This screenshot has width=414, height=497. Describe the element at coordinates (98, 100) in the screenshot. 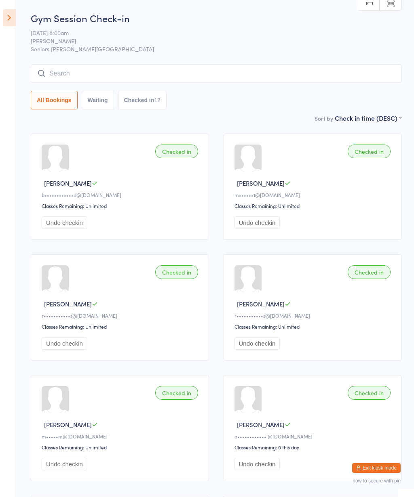

I see `button: Waiting` at that location.